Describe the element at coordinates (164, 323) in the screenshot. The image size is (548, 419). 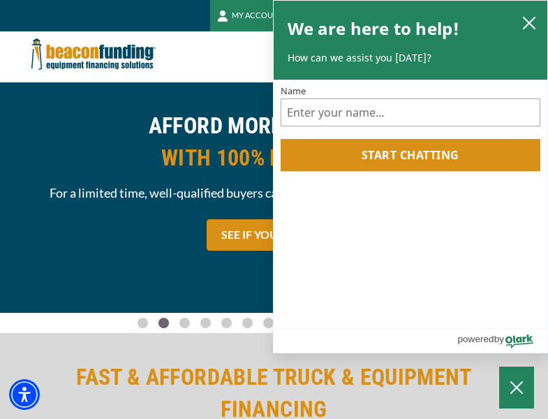
I see `a: Go To Slide 1` at that location.